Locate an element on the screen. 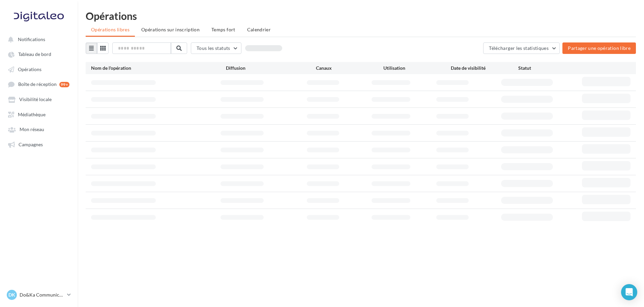  div: Statut is located at coordinates (552, 68).